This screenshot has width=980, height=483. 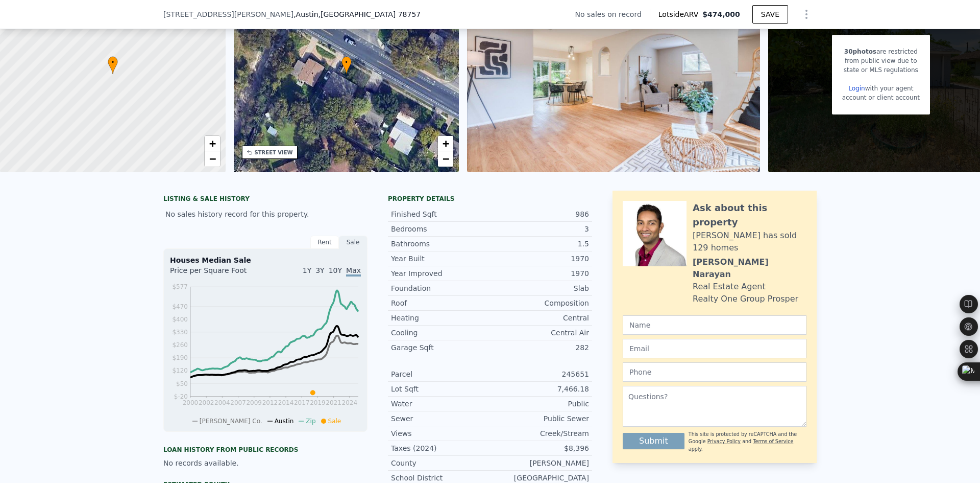 What do you see at coordinates (317, 402) in the screenshot?
I see `tspan: 2019` at bounding box center [317, 402].